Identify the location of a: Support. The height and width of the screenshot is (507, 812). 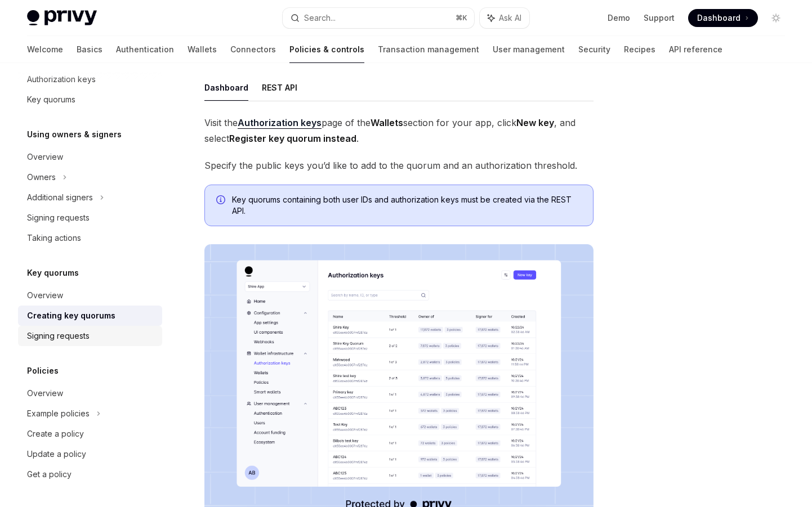
(659, 18).